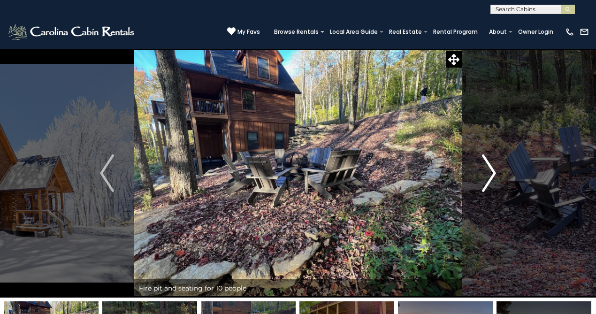 This screenshot has width=596, height=314. I want to click on a: Rental Program, so click(455, 32).